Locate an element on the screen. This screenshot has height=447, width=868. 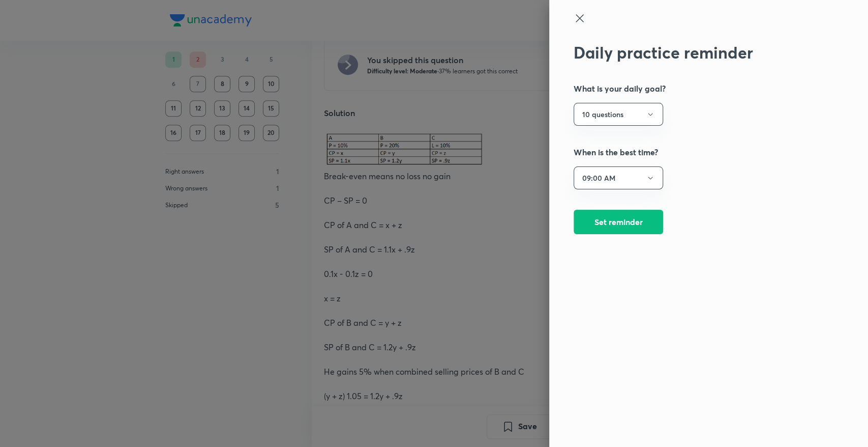
button: 10 questions is located at coordinates (619, 114).